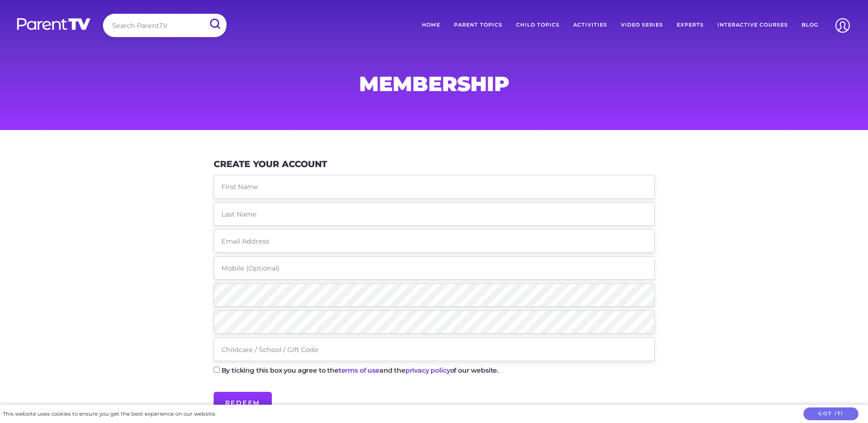 The image size is (868, 423). What do you see at coordinates (431, 25) in the screenshot?
I see `a: Home` at bounding box center [431, 25].